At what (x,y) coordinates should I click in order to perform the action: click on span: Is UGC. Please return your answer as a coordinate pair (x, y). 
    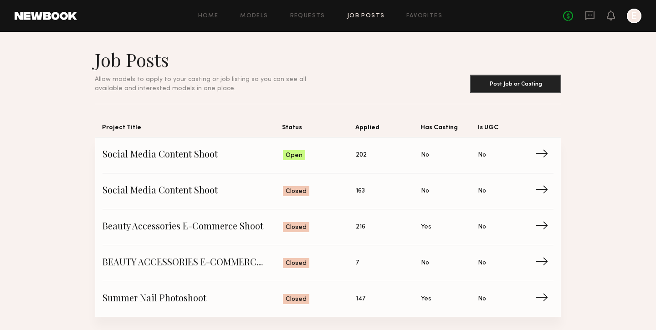
    Looking at the image, I should click on (506, 130).